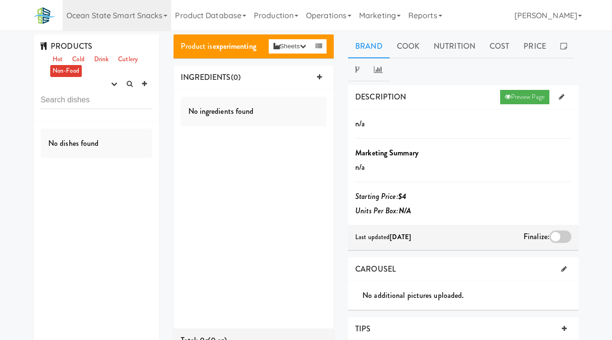 The image size is (612, 340). I want to click on div: No ingredients found, so click(254, 111).